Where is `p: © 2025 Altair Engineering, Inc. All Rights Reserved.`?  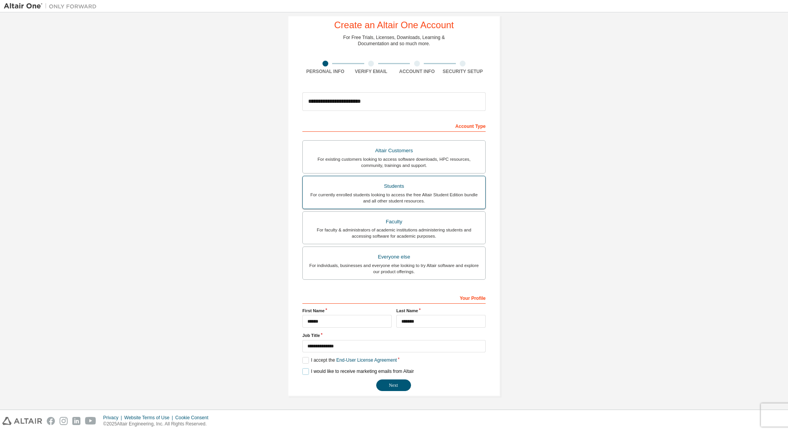 p: © 2025 Altair Engineering, Inc. All Rights Reserved. is located at coordinates (158, 424).